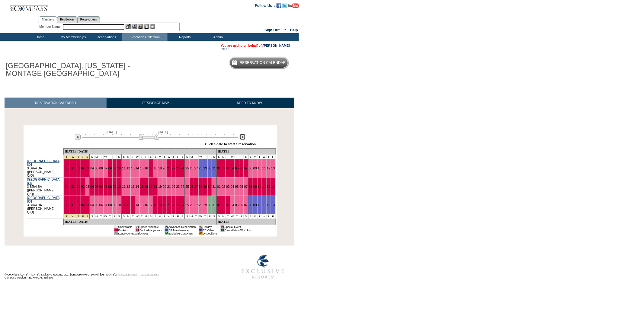 The height and width of the screenshot is (318, 644). I want to click on img: Impersonate, so click(140, 27).